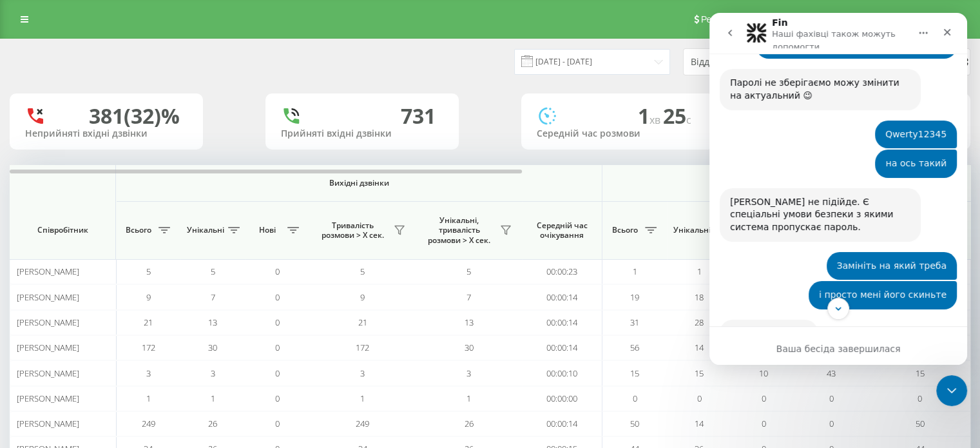 Image resolution: width=980 pixels, height=448 pixels. Describe the element at coordinates (129, 296) in the screenshot. I see `button: Scroll to bottom` at that location.